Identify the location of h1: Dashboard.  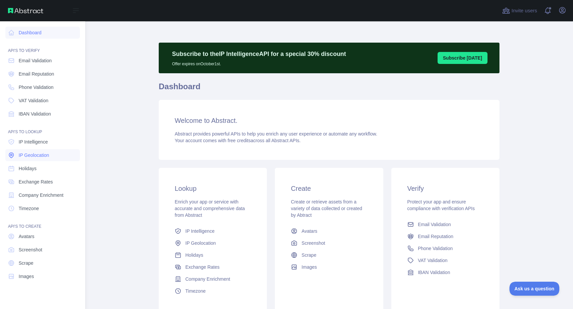
(329, 89).